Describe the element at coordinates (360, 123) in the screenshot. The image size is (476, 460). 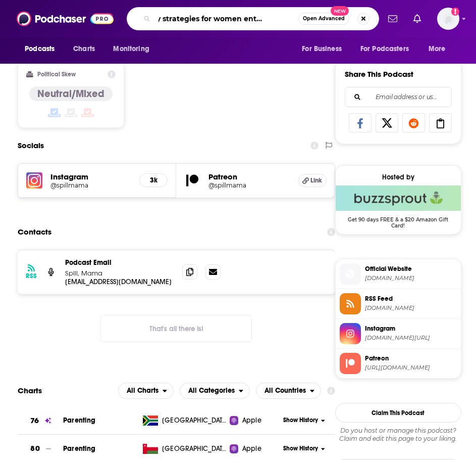
I see `a: Share on Facebook` at that location.